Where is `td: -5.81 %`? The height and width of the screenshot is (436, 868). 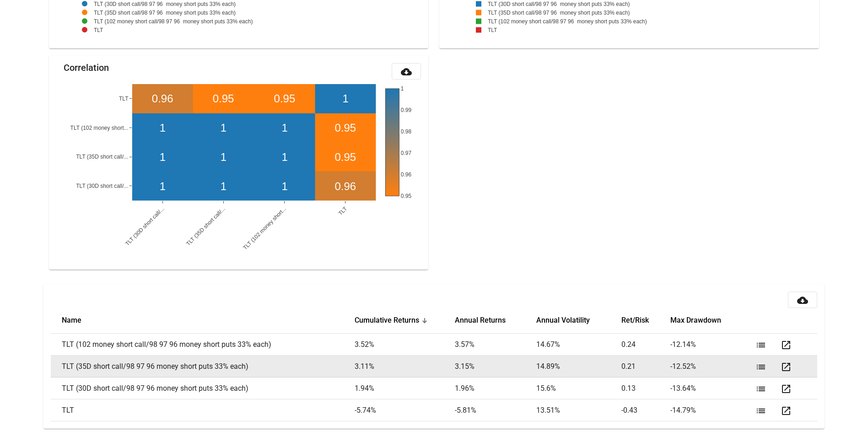 td: -5.81 % is located at coordinates (495, 411).